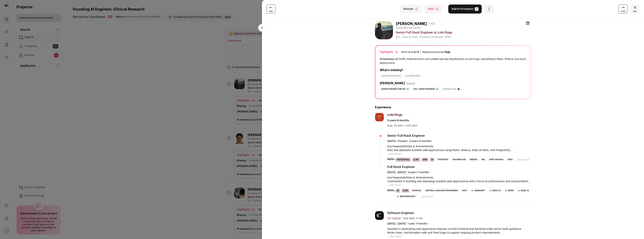  Describe the element at coordinates (406, 136) in the screenshot. I see `div: Senior Full Stack Engineer` at that location.